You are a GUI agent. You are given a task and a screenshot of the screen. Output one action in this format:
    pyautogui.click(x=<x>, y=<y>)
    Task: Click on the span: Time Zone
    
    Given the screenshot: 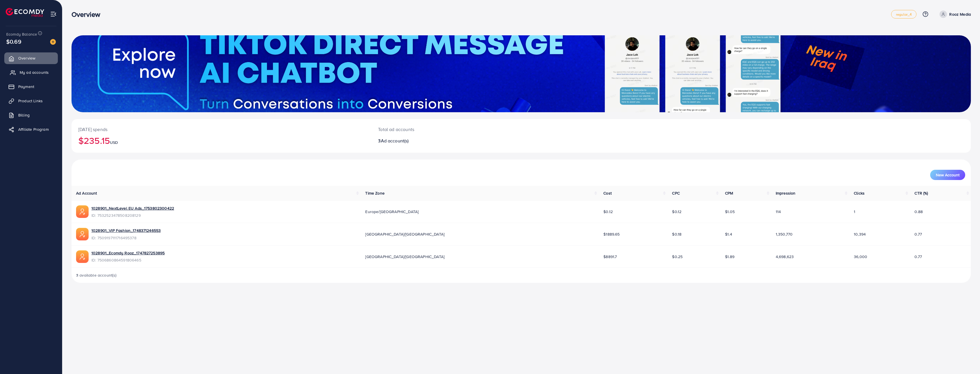 What is the action you would take?
    pyautogui.click(x=375, y=193)
    